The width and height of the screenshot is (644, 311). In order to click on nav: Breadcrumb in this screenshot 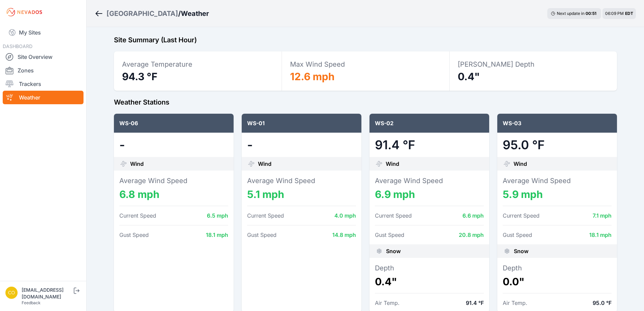, I will do `click(152, 14)`.